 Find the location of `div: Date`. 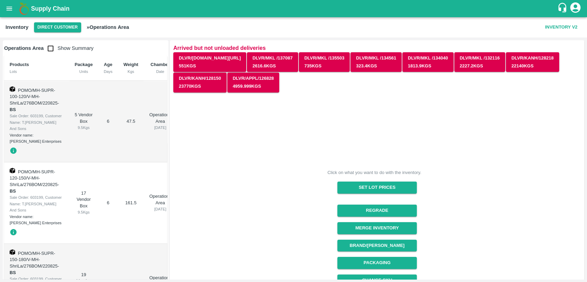

div: Date is located at coordinates (160, 71).